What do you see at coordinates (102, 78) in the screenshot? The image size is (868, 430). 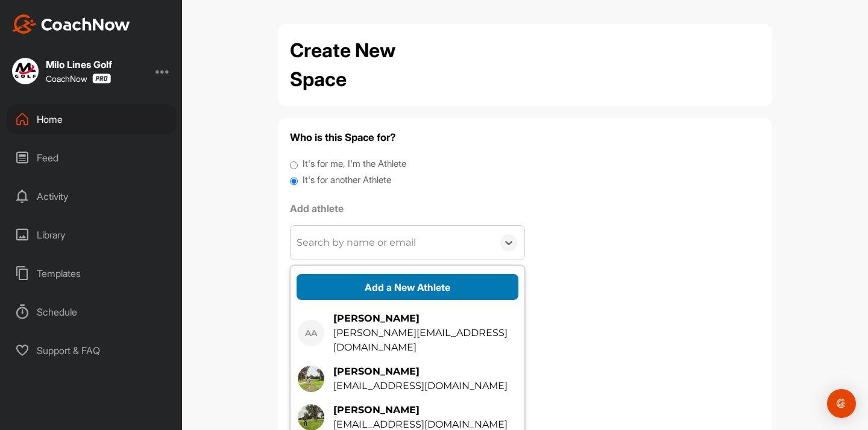 I see `img: CoachNow Pro` at bounding box center [102, 78].